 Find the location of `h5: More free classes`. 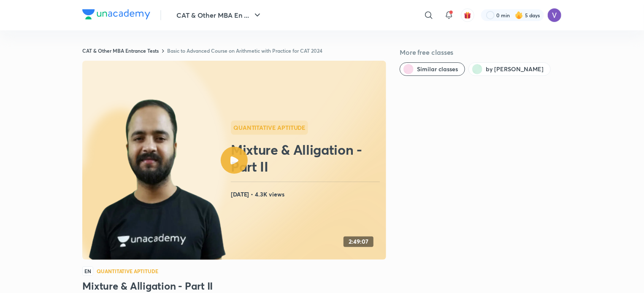

h5: More free classes is located at coordinates (481, 53).